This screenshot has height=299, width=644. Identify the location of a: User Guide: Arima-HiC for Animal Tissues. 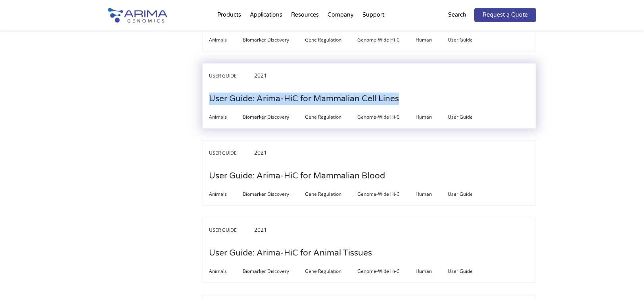
(290, 253).